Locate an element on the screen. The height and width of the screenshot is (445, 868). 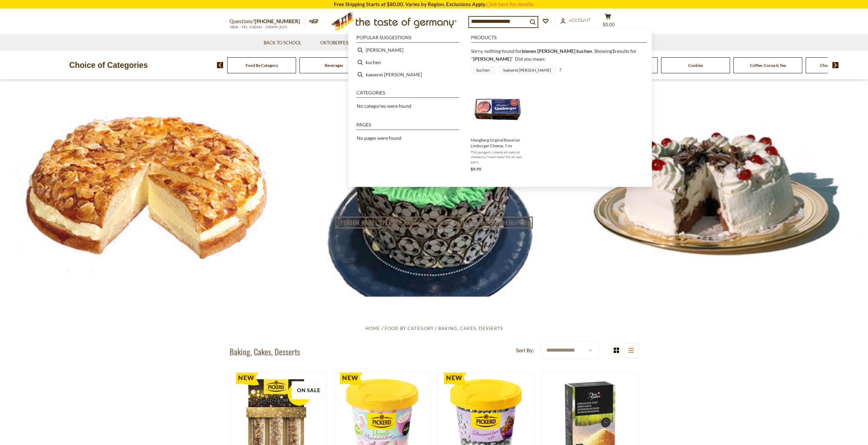
label: Sort By: is located at coordinates (525, 351).